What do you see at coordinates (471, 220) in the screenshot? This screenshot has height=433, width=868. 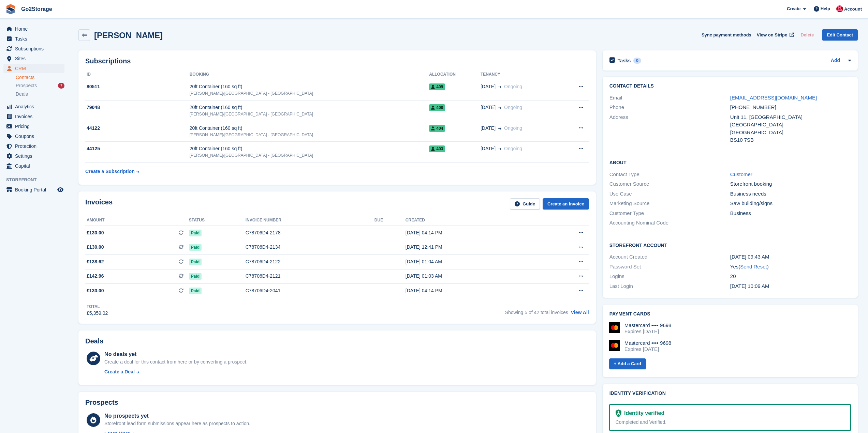 I see `th: Created` at bounding box center [471, 220].